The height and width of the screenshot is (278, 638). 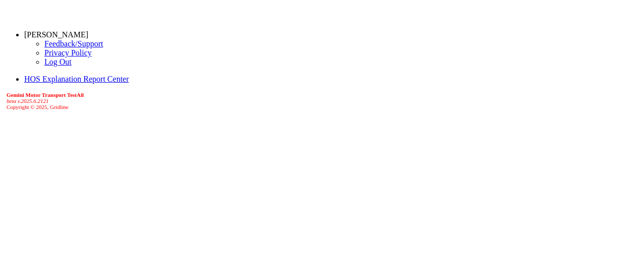 I want to click on i: beta v.2025.6.2121, so click(x=28, y=101).